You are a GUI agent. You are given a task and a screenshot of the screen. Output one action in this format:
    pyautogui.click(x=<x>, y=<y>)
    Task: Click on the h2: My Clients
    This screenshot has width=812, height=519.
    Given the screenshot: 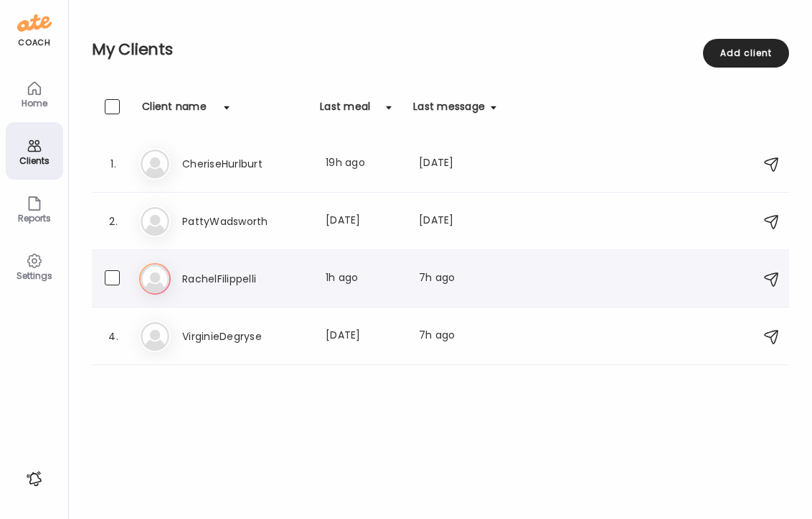 What is the action you would take?
    pyautogui.click(x=440, y=50)
    